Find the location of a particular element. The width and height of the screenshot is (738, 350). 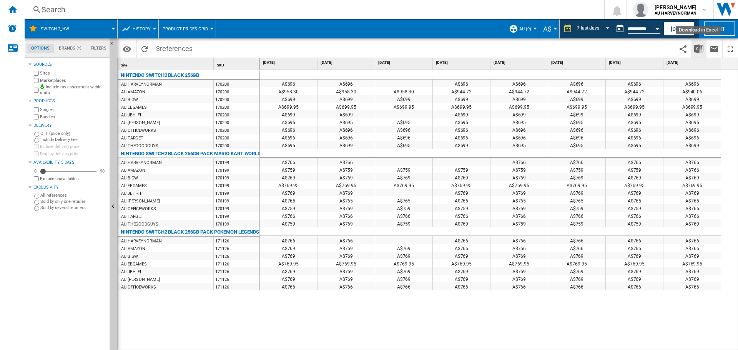

md-menu: Currency is located at coordinates (549, 29).